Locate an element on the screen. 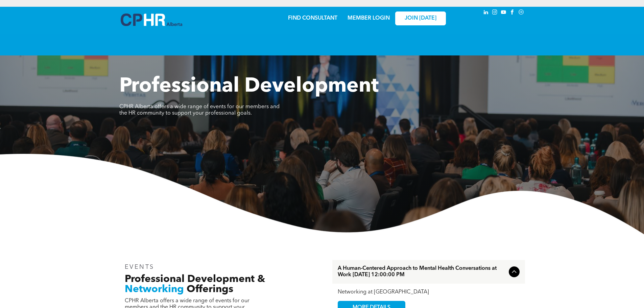 This screenshot has width=644, height=308. span: Professional Development is located at coordinates (249, 86).